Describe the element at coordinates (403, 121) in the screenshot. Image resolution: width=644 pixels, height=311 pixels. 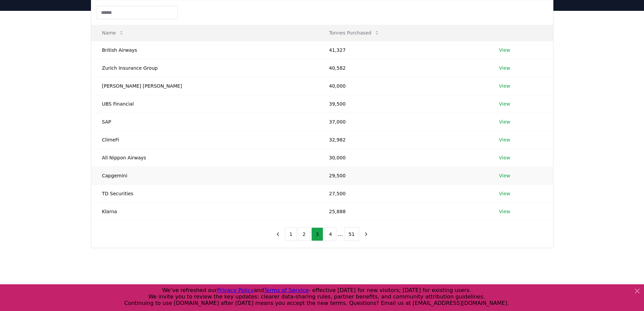
I see `td: 37,000` at that location.